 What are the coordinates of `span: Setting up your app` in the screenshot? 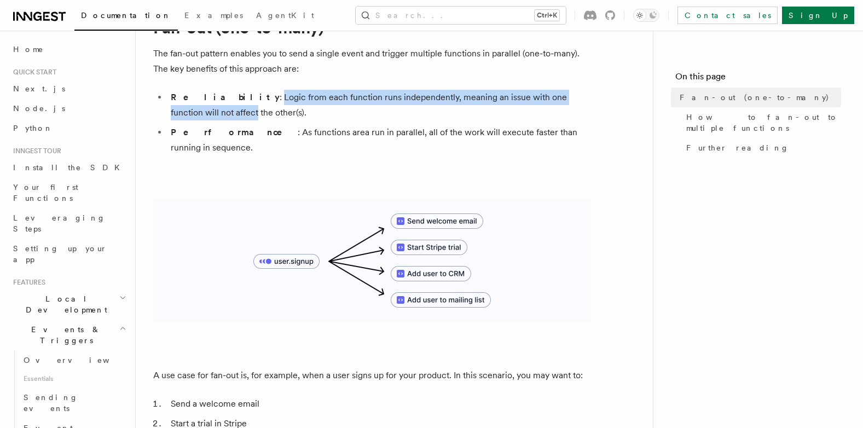 It's located at (60, 254).